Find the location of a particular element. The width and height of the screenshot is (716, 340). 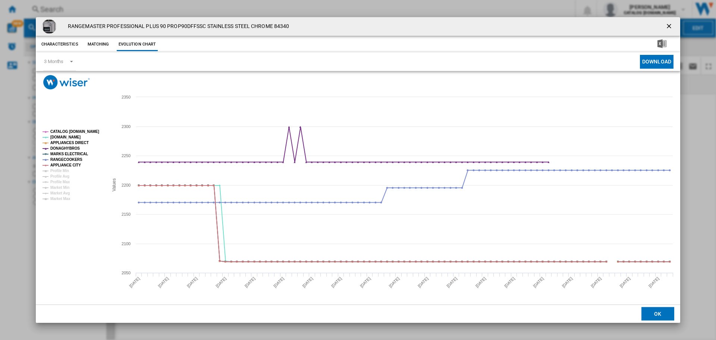

tspan: Values is located at coordinates (114, 185).